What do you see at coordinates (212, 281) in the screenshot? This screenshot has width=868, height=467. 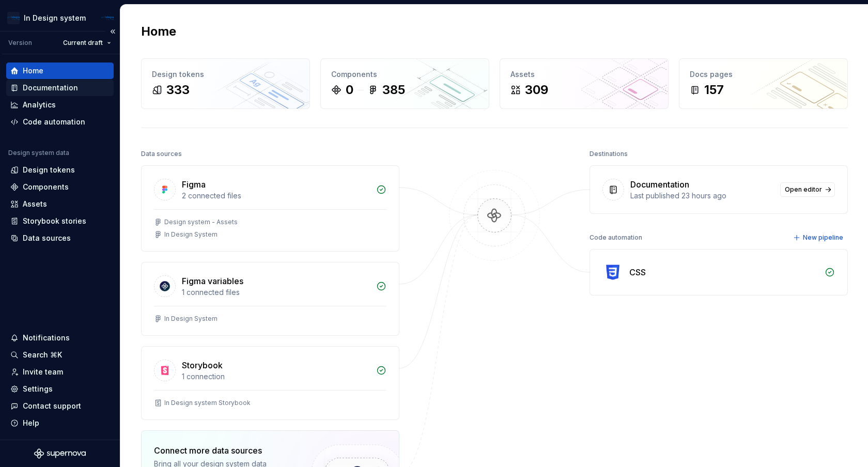 I see `div: Figma variables` at bounding box center [212, 281].